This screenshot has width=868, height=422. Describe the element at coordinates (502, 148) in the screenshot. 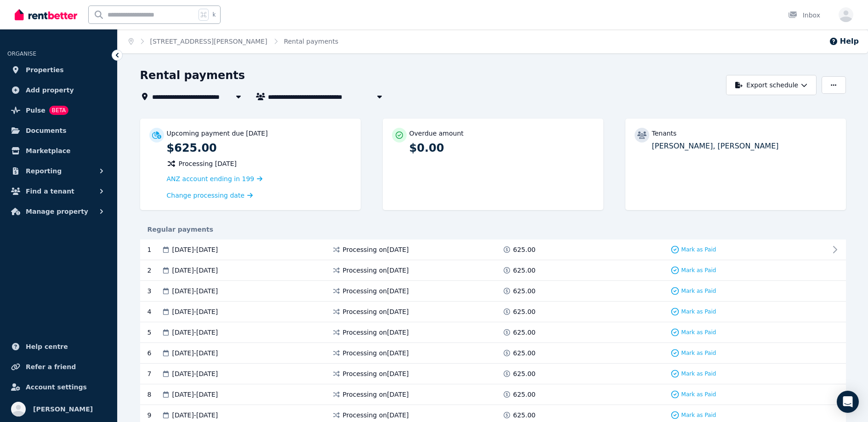

I see `p: $0.00` at that location.